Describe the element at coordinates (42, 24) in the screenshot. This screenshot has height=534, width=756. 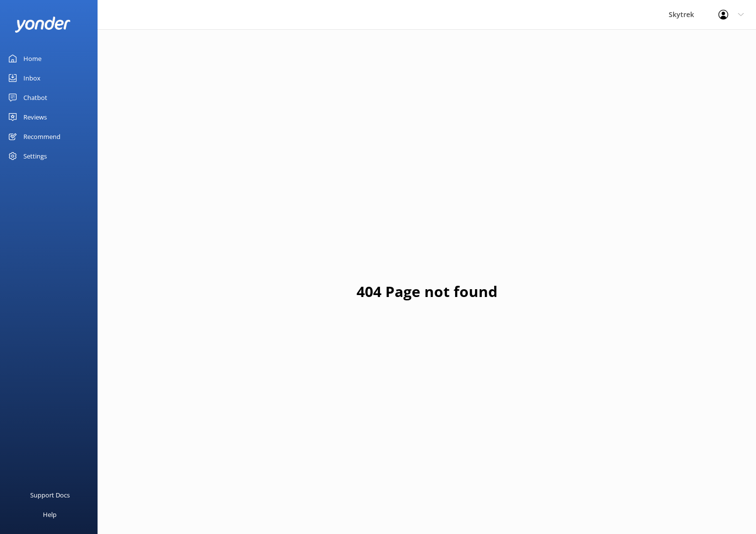
I see `img: yonder-white-logo.png` at that location.